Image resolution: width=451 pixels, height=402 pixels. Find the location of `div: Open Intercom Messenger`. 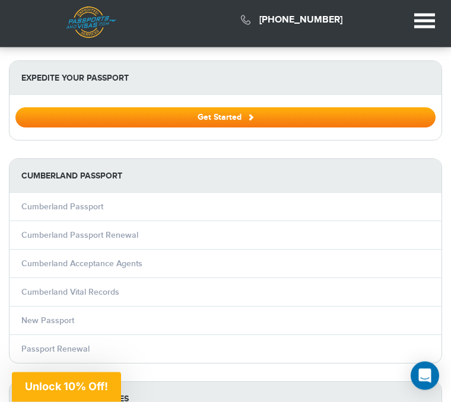

div: Open Intercom Messenger is located at coordinates (425, 376).